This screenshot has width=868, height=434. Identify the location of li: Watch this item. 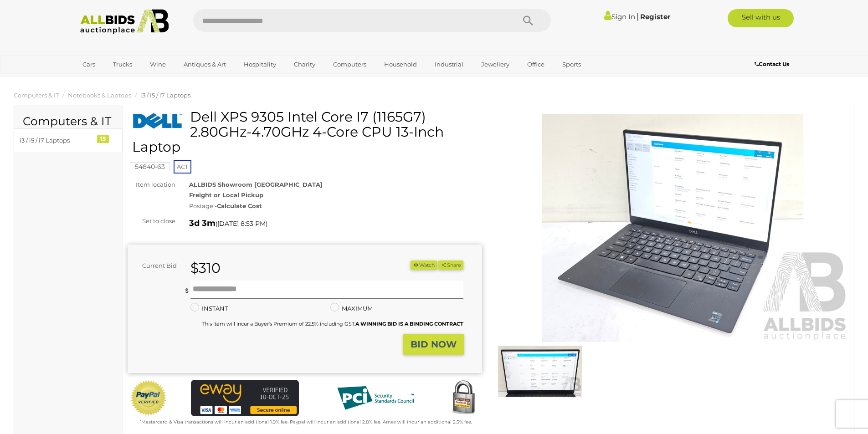
(424, 265).